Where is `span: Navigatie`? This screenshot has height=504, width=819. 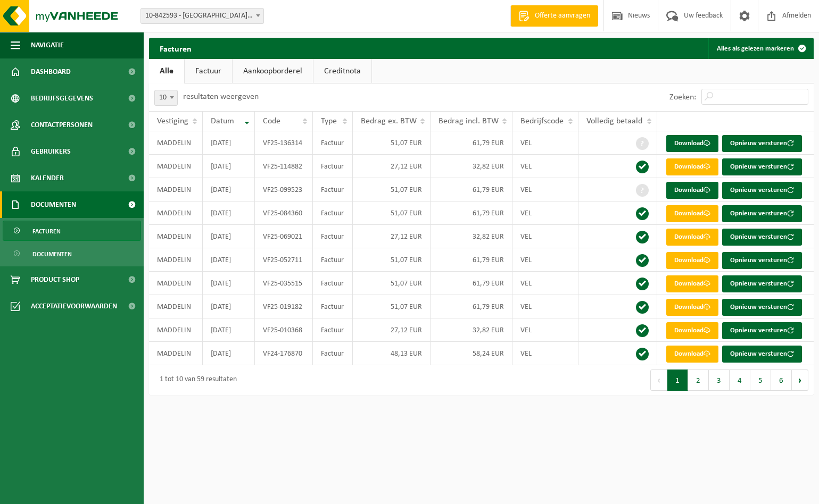 span: Navigatie is located at coordinates (47, 45).